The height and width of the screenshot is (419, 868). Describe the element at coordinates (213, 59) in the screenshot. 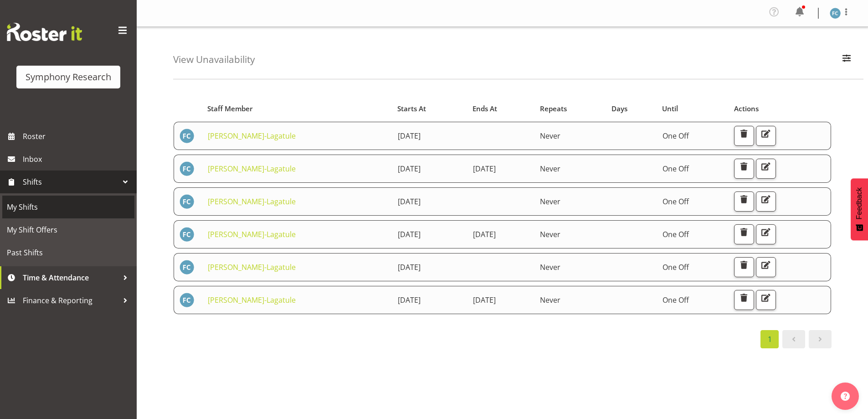

I see `h4: View Unavailability` at that location.